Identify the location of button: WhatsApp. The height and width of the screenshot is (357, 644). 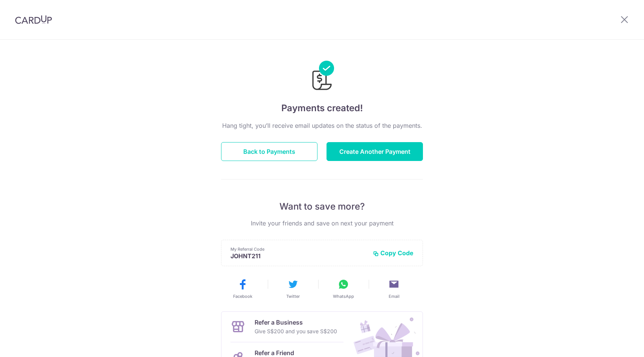
(344, 289).